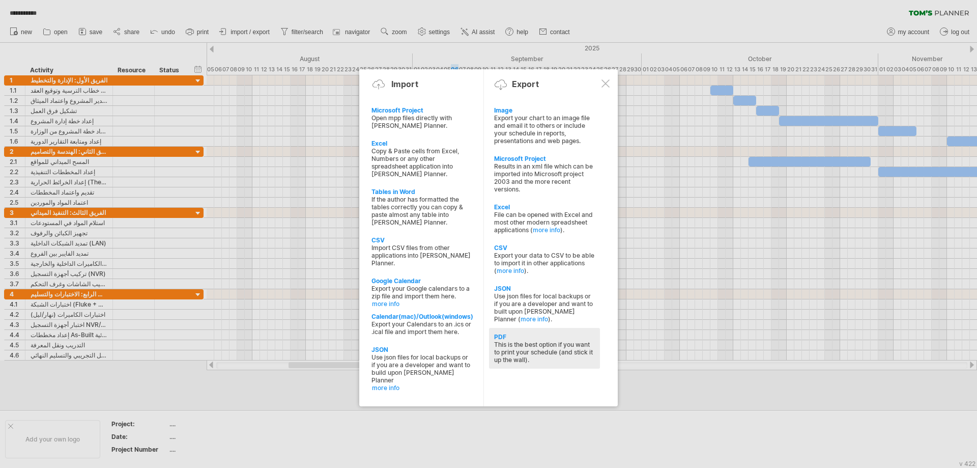 This screenshot has height=468, width=977. Describe the element at coordinates (545, 222) in the screenshot. I see `div: File can be opened with Excel and most other modern spreadsheet applications ( ).` at that location.